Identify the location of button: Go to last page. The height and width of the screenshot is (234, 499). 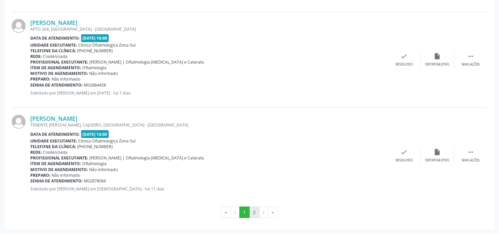
(273, 212).